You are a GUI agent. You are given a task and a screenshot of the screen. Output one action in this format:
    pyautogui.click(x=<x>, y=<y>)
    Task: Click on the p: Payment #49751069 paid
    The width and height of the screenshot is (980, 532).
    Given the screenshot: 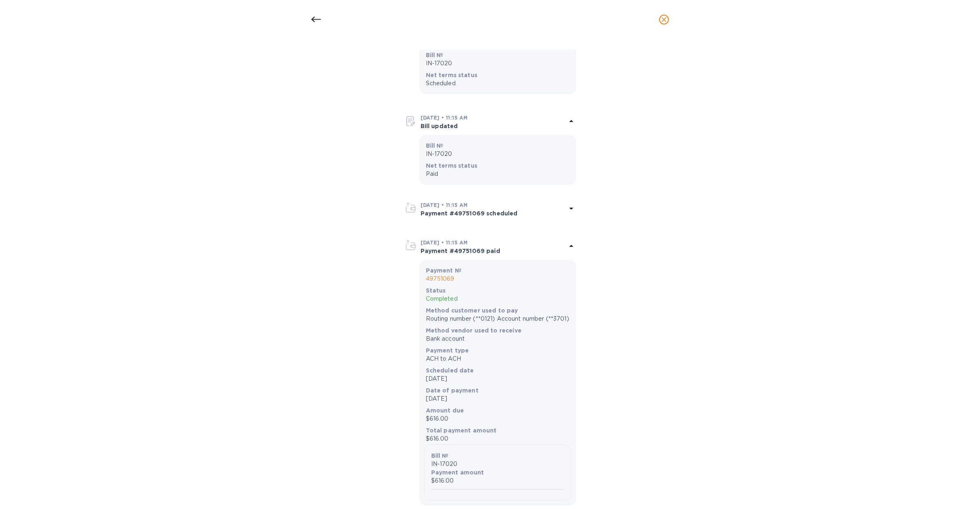 What is the action you would take?
    pyautogui.click(x=493, y=251)
    